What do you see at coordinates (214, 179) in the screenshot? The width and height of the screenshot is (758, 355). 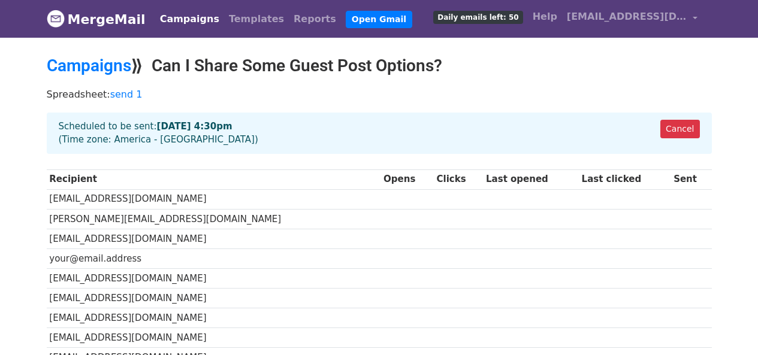 I see `th: Recipient` at bounding box center [214, 179].